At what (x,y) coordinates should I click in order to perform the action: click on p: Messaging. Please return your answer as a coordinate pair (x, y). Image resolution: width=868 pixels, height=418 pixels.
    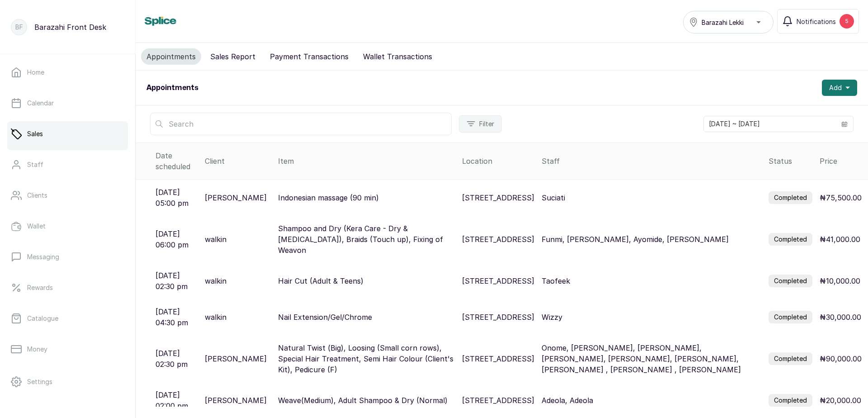
    Looking at the image, I should click on (43, 257).